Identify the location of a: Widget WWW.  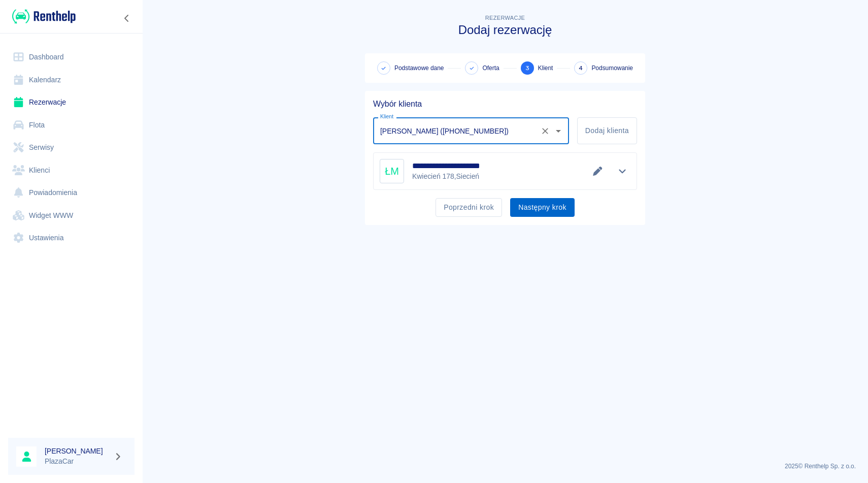
(71, 216).